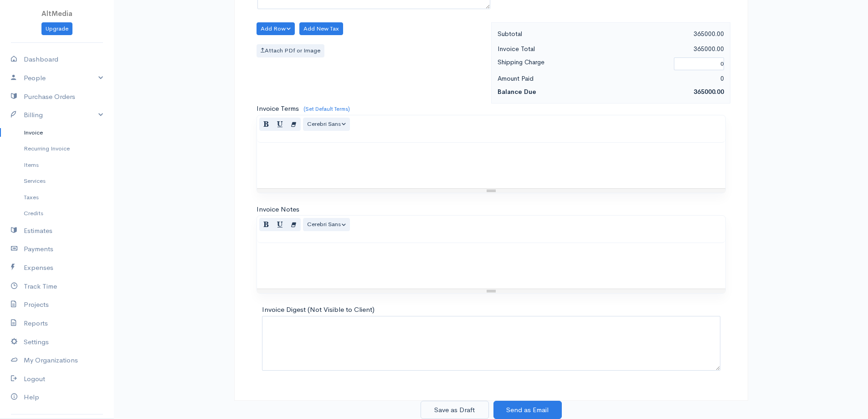 The width and height of the screenshot is (868, 419). What do you see at coordinates (582, 64) in the screenshot?
I see `div: Shipping Charge` at bounding box center [582, 64].